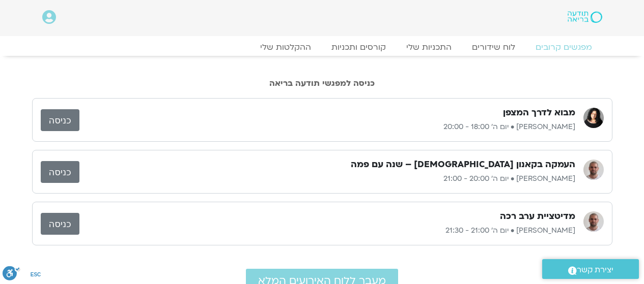  What do you see at coordinates (493, 47) in the screenshot?
I see `a: לוח שידורים` at bounding box center [493, 47].